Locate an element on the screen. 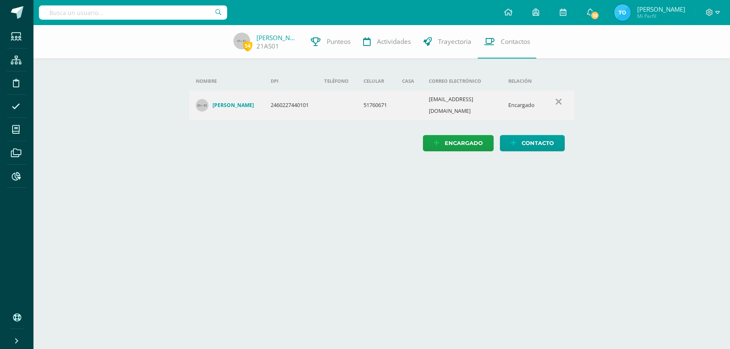 Image resolution: width=730 pixels, height=349 pixels. span: 10 is located at coordinates (595, 15).